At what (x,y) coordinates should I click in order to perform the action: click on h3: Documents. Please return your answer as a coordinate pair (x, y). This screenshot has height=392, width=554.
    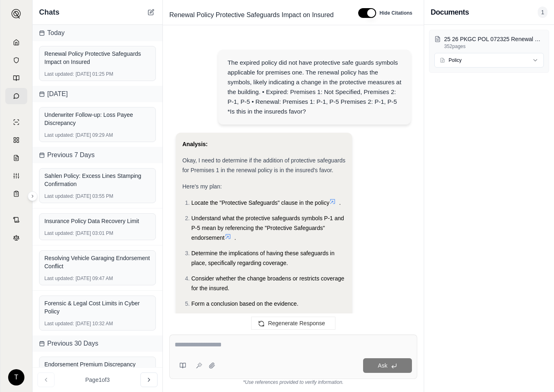
    Looking at the image, I should click on (450, 12).